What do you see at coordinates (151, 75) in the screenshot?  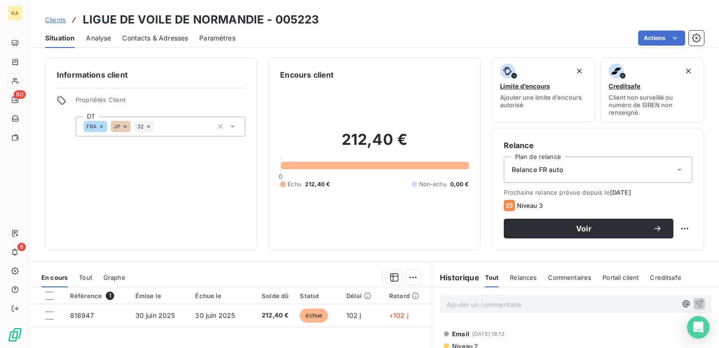 I see `h6: Informations client` at bounding box center [151, 75].